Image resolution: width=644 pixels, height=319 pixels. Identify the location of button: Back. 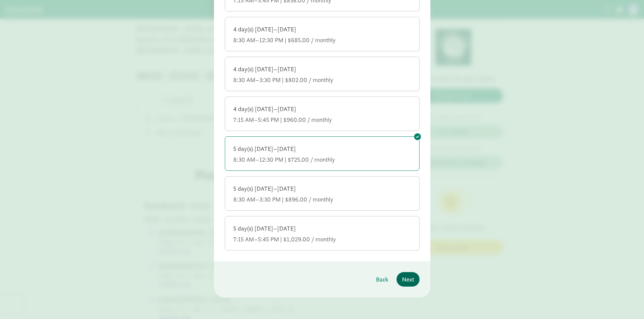
(382, 280).